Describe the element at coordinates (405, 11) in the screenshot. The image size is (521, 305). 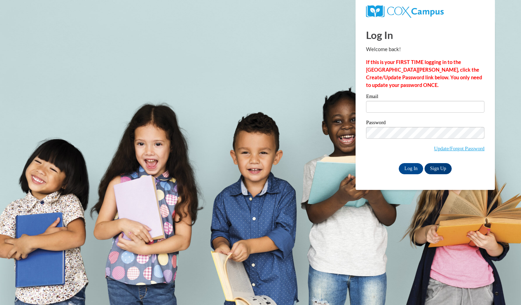
I see `a: COX Campus` at that location.